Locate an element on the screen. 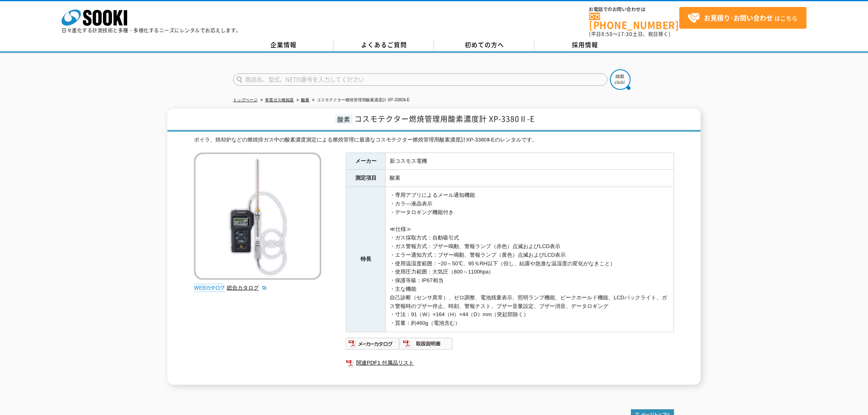 This screenshot has height=415, width=868. span: 8:50 is located at coordinates (607, 34).